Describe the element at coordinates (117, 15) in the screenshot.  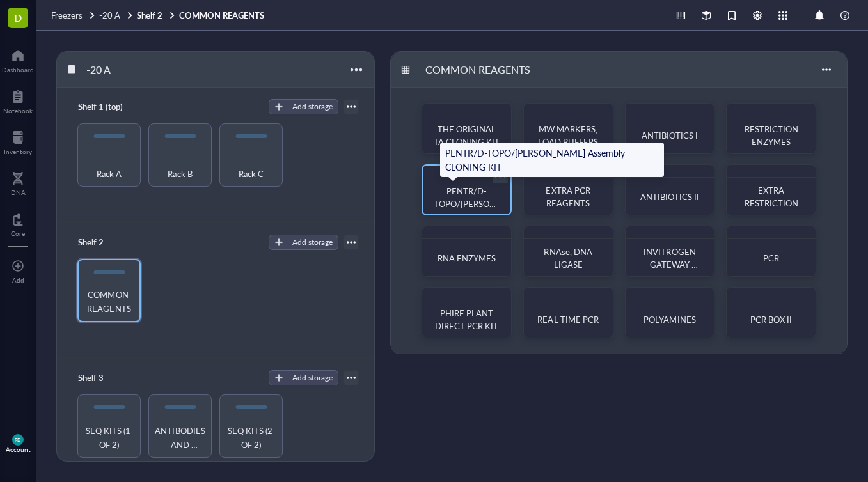
I see `a: -20 A` at that location.